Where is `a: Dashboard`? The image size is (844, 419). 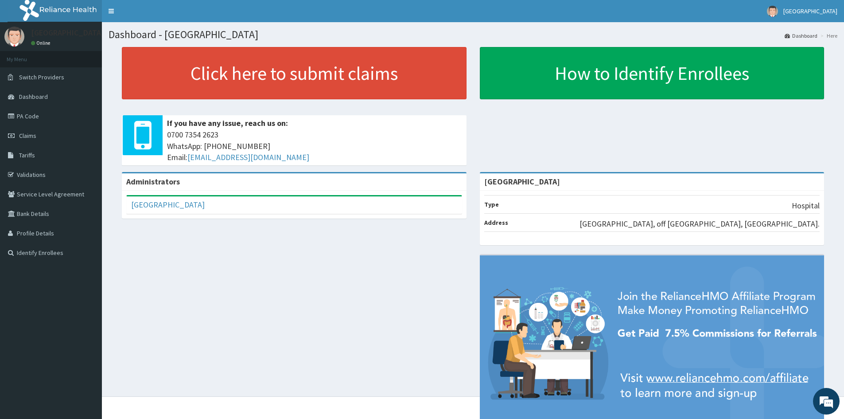 a: Dashboard is located at coordinates (801, 35).